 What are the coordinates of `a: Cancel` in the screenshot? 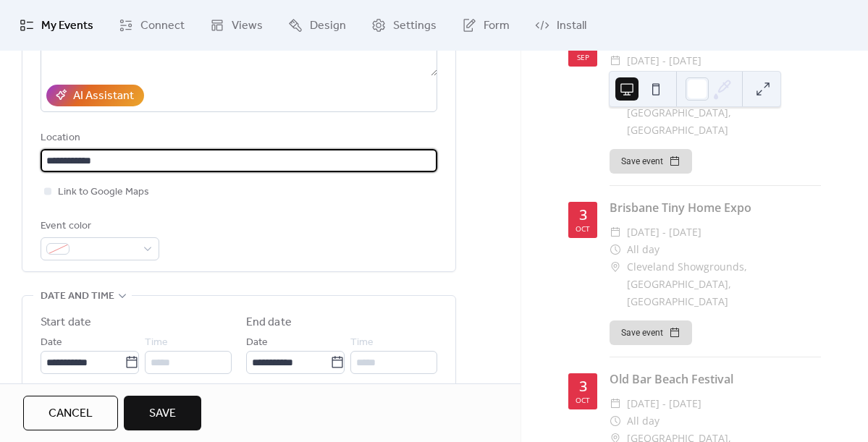 It's located at (70, 413).